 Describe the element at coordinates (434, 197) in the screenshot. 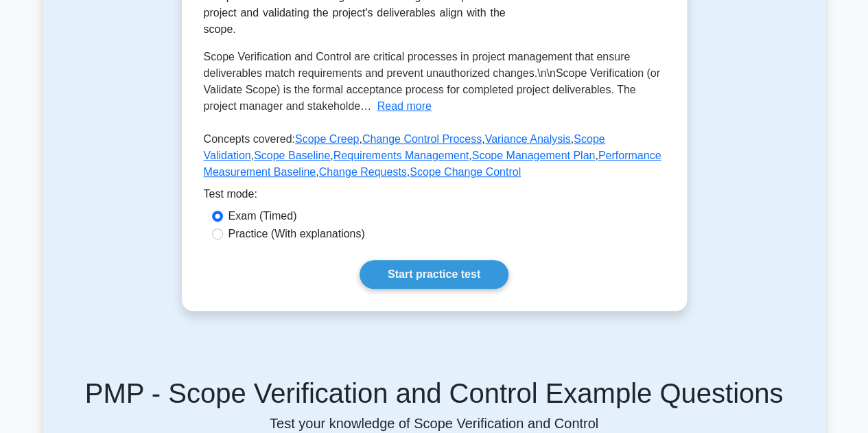

I see `div: Test mode:` at that location.